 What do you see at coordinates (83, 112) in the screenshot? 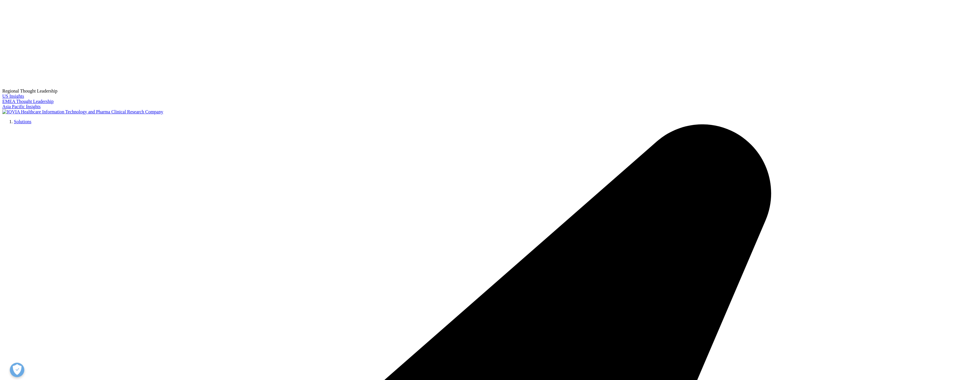
I see `img: IQVIA Healthcare Information Technology and Pharma Clinical Research Company` at bounding box center [83, 112].